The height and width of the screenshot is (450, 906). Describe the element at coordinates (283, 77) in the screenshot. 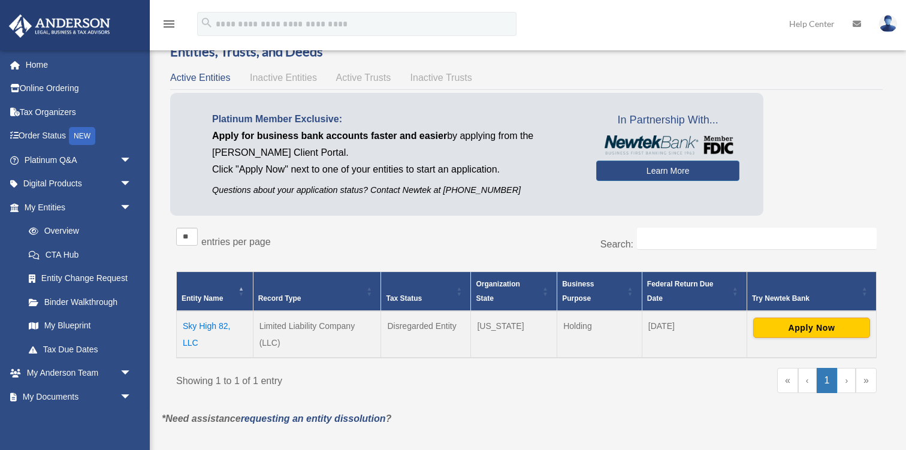

I see `span: Inactive Entities` at that location.